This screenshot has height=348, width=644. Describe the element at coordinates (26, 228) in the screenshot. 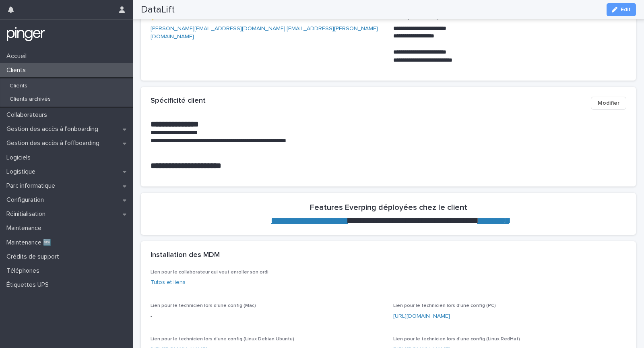

I see `p: Maintenance` at that location.